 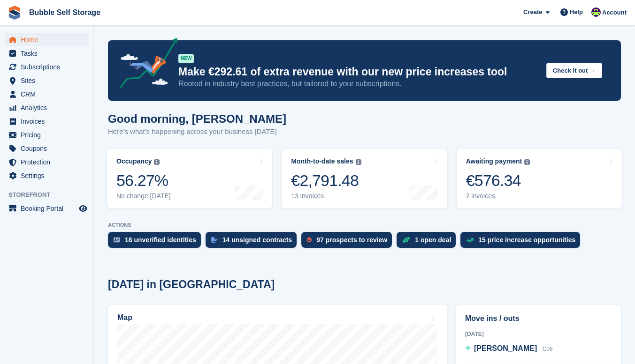 What do you see at coordinates (539, 178) in the screenshot?
I see `a: Awaiting payment €576.34 2 invoices` at bounding box center [539, 178].